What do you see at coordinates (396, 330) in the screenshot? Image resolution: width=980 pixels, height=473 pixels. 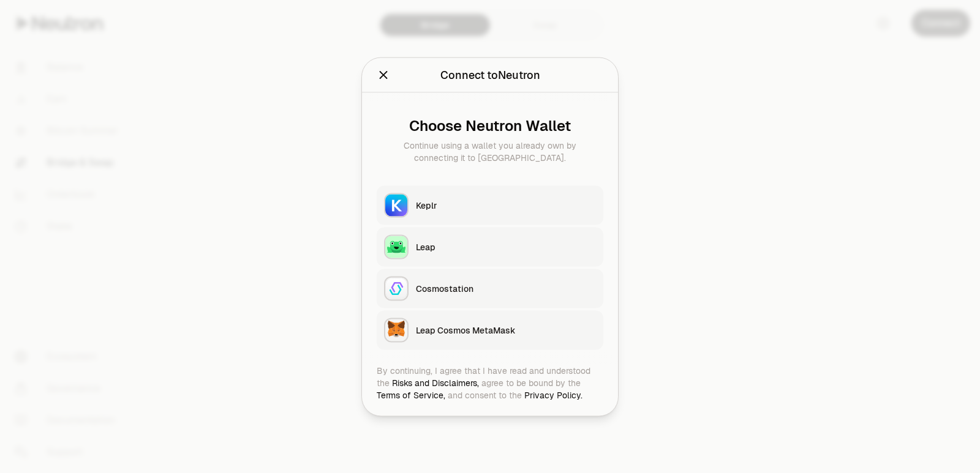 I see `img: Leap Cosmos MetaMask` at bounding box center [396, 330].